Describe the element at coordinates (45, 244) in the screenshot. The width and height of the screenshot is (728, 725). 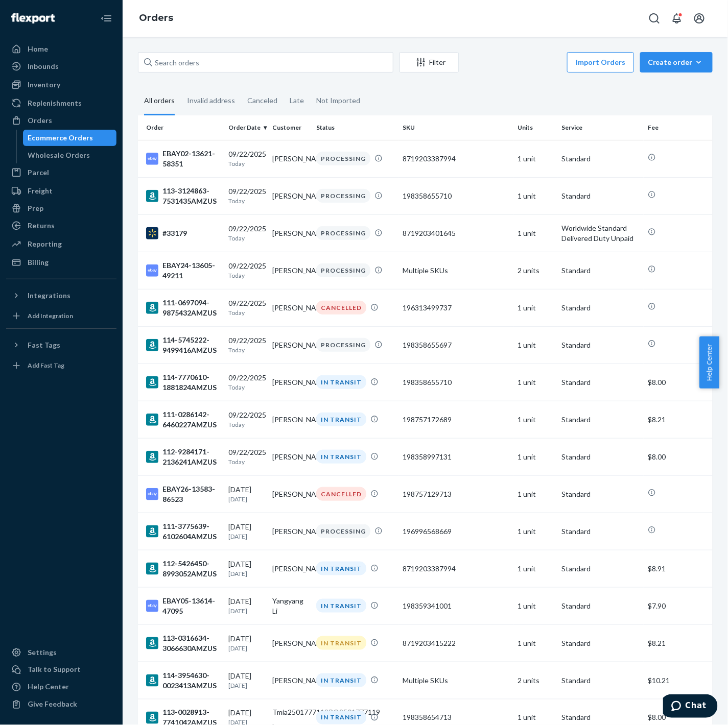
I see `div: Reporting` at that location.